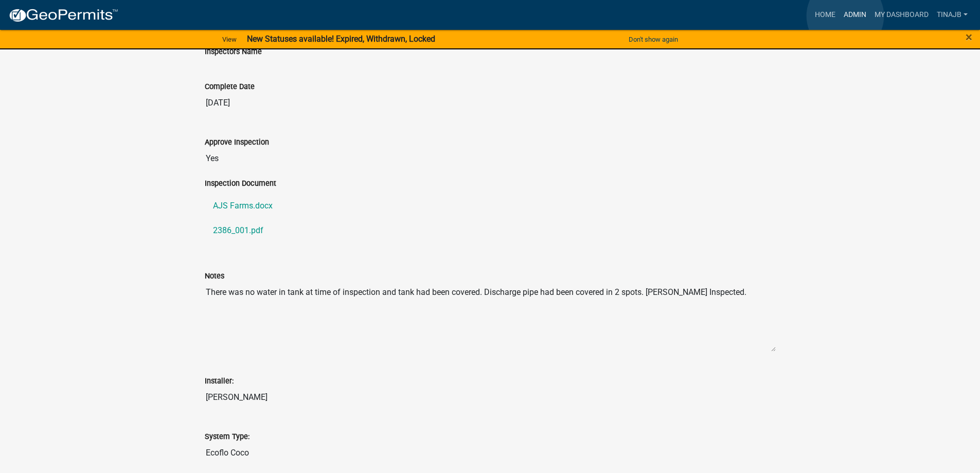 The image size is (980, 473). Describe the element at coordinates (219, 381) in the screenshot. I see `label: Installer:` at that location.